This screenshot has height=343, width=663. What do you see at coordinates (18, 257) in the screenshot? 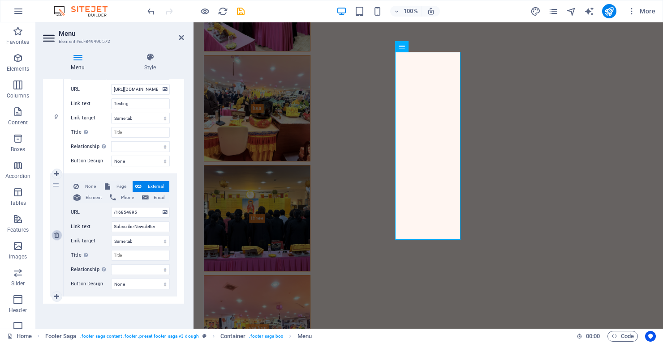
I see `p: Images` at bounding box center [18, 257].